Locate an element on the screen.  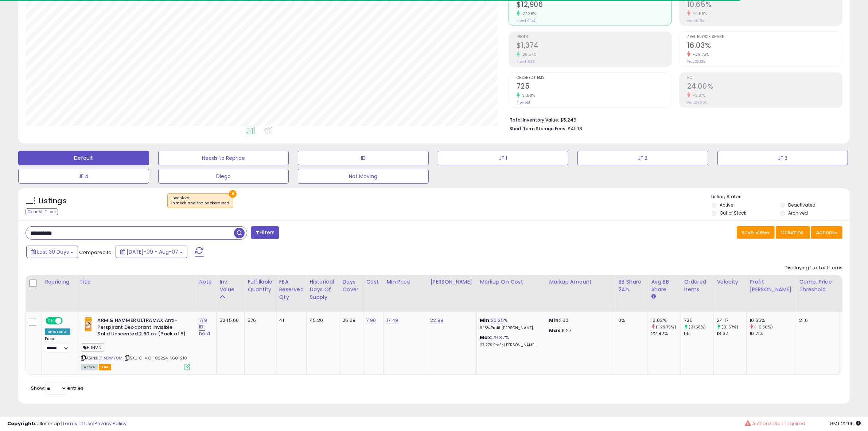
a: 20.25 is located at coordinates (497, 321).